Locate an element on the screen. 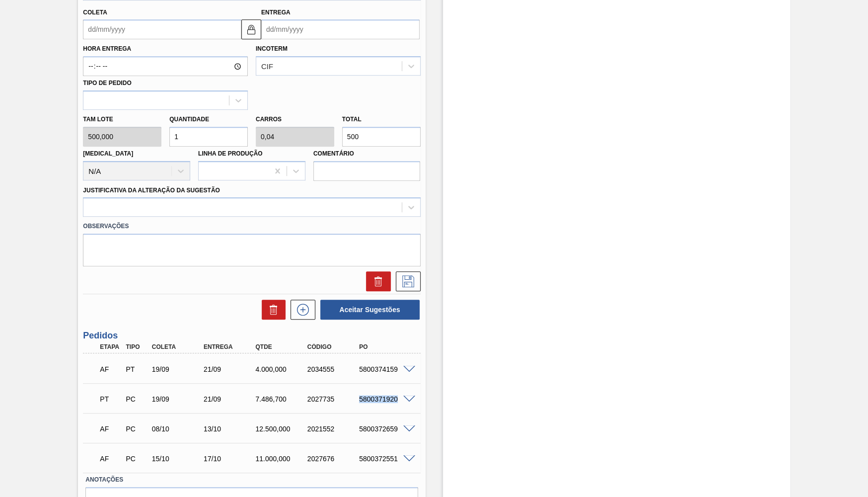 The image size is (868, 497). div: Excluir Sugestão is located at coordinates (376, 281).